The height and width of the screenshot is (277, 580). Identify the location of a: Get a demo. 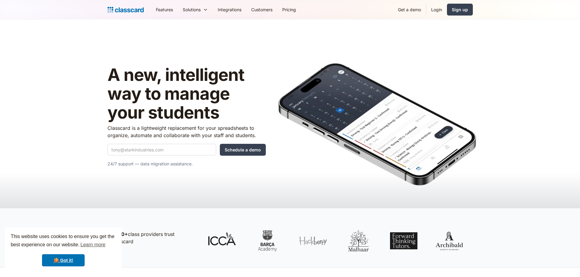
(409, 9).